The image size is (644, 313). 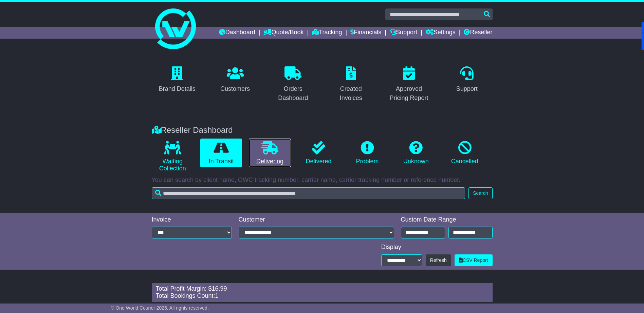 I want to click on div: Reseller Dashboard, so click(x=322, y=130).